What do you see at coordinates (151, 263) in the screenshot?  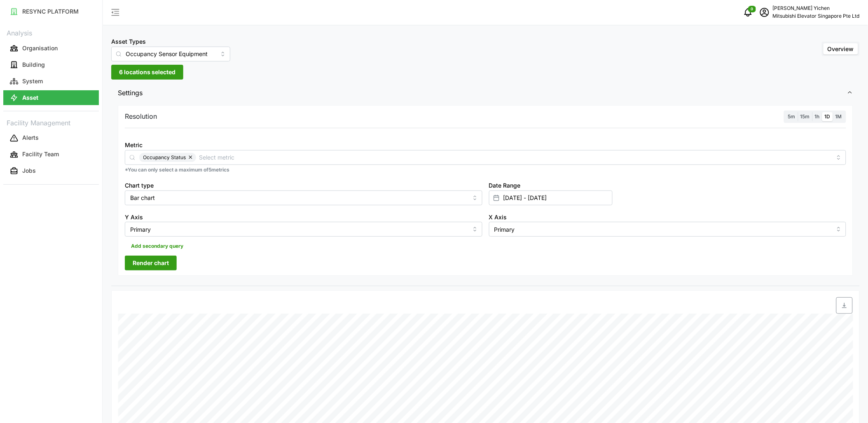 I see `span: Render chart` at bounding box center [151, 263].